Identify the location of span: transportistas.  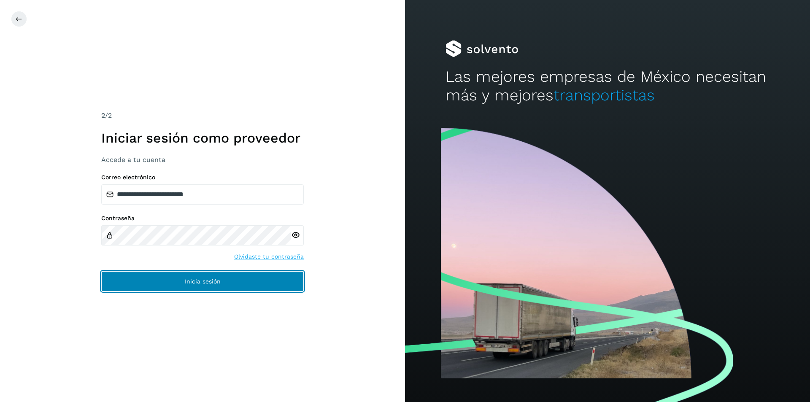
(604, 95).